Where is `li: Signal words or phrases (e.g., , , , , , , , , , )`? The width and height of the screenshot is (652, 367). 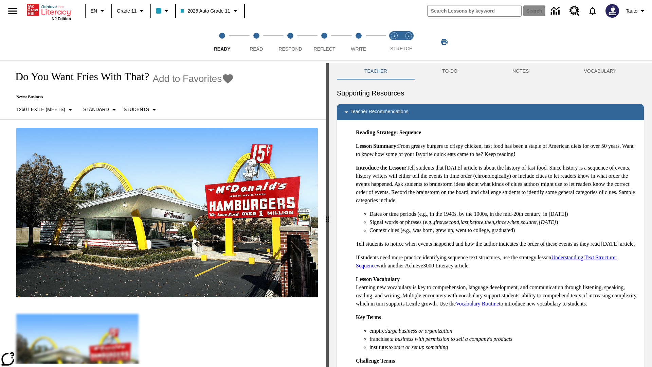
li: Signal words or phrases (e.g., , , , , , , , , , ) is located at coordinates (504, 222).